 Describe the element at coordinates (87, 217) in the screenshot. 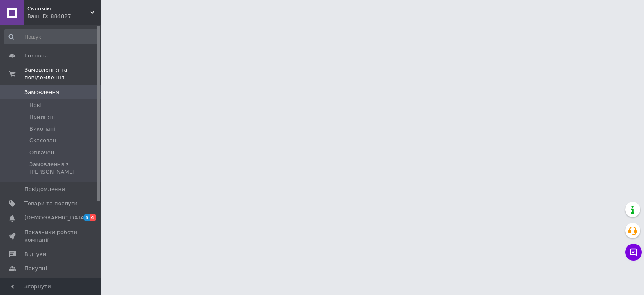

I see `span: 5` at that location.